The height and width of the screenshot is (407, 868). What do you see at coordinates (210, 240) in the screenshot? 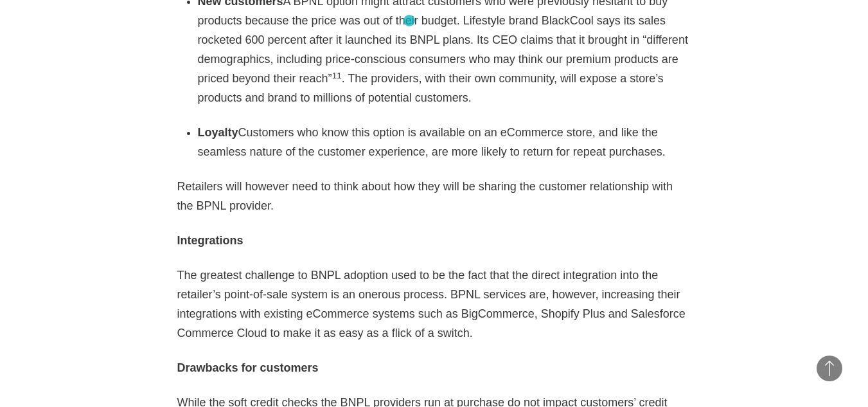
I see `strong: Integrations` at bounding box center [210, 240].